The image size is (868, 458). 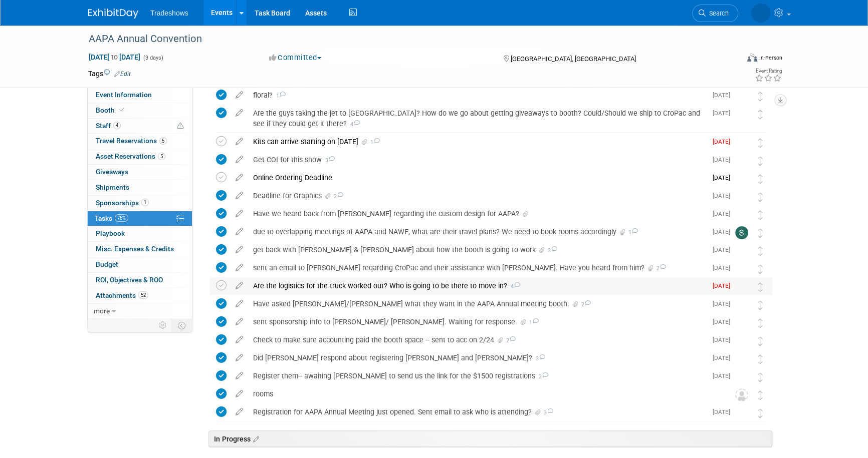 I want to click on div: Get COI for this show, so click(x=477, y=160).